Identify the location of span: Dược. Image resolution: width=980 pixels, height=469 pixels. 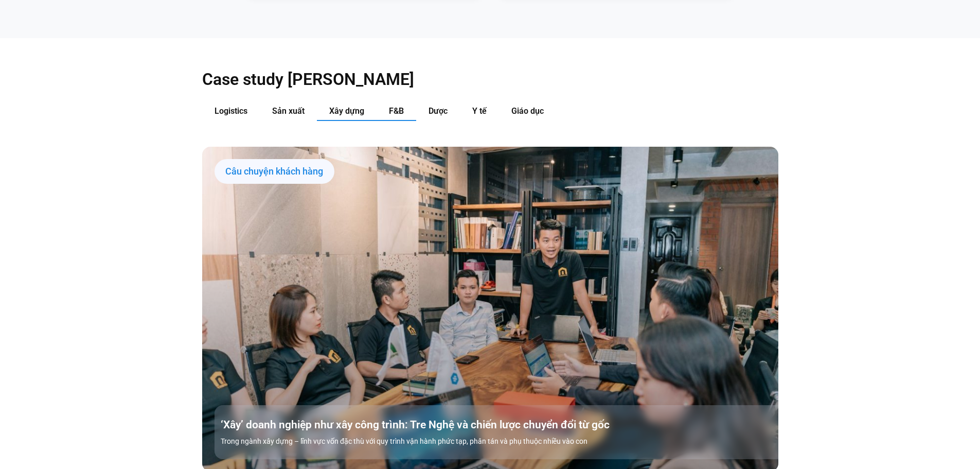
(438, 111).